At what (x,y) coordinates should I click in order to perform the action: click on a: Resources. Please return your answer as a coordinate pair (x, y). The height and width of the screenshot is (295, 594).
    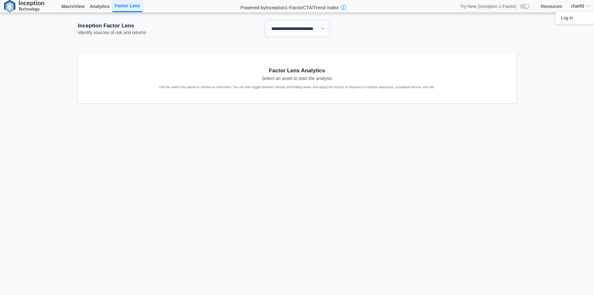
    Looking at the image, I should click on (551, 6).